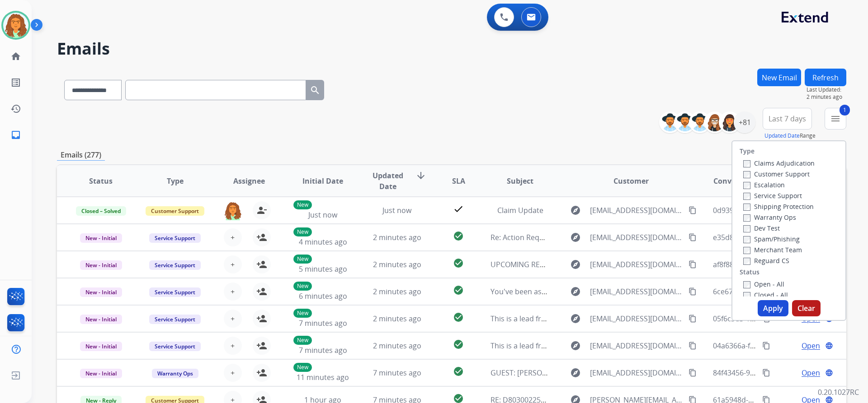 The width and height of the screenshot is (868, 403). What do you see at coordinates (16, 82) in the screenshot?
I see `mat-icon: list_alt` at bounding box center [16, 82].